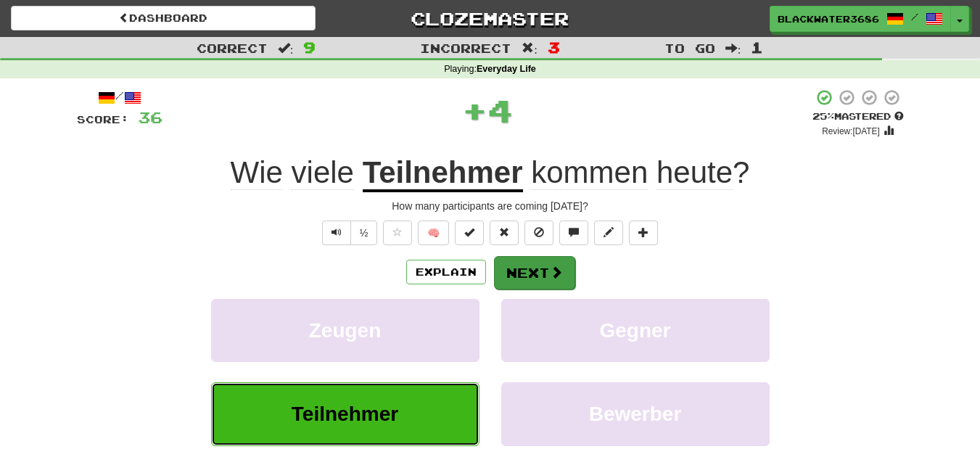 This screenshot has height=465, width=980. Describe the element at coordinates (690, 48) in the screenshot. I see `span: To go` at that location.